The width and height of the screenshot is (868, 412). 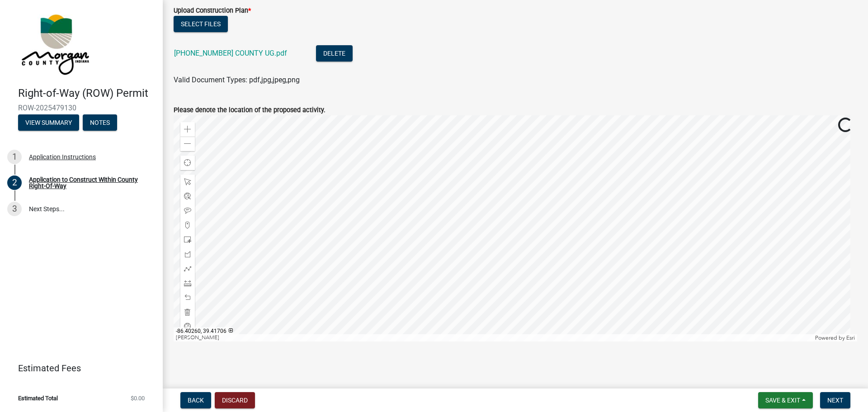 What do you see at coordinates (835, 400) in the screenshot?
I see `span: Next` at bounding box center [835, 400].